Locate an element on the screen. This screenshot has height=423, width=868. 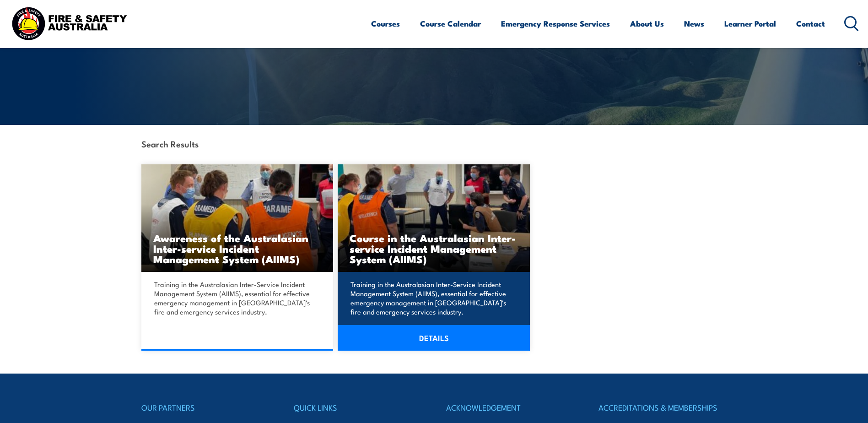
h3: Awareness of the Australasian Inter-service Incident Management System (AIIMS) is located at coordinates (238, 248).